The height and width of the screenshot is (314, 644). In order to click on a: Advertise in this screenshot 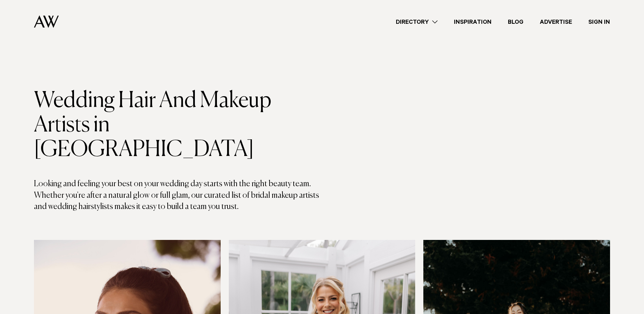, I will do `click(556, 22)`.